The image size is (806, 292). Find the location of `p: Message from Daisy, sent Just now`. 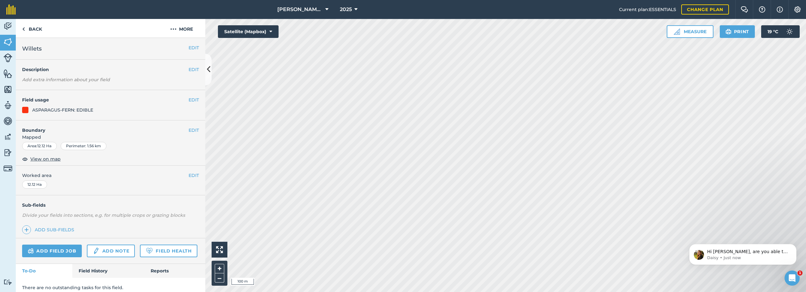

p: Message from Daisy, sent Just now is located at coordinates (68, 27).